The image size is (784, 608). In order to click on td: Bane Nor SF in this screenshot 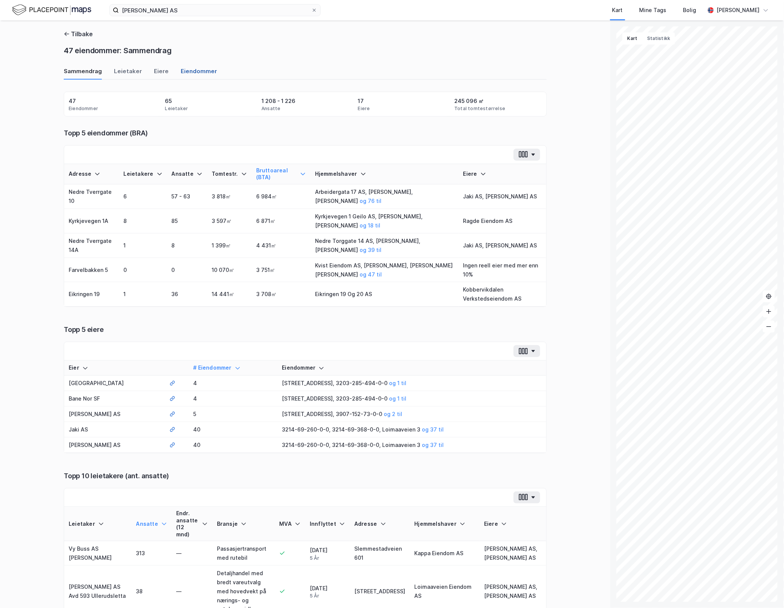, I will do `click(114, 399)`.